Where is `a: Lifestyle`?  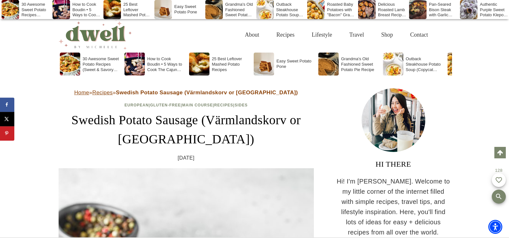 a: Lifestyle is located at coordinates (322, 35).